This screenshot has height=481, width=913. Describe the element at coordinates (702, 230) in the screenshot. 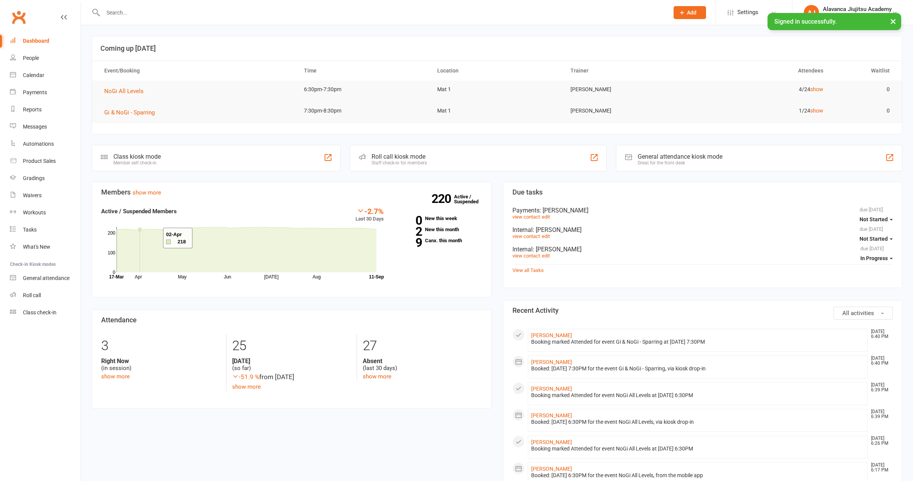

I see `div: Internal` at that location.